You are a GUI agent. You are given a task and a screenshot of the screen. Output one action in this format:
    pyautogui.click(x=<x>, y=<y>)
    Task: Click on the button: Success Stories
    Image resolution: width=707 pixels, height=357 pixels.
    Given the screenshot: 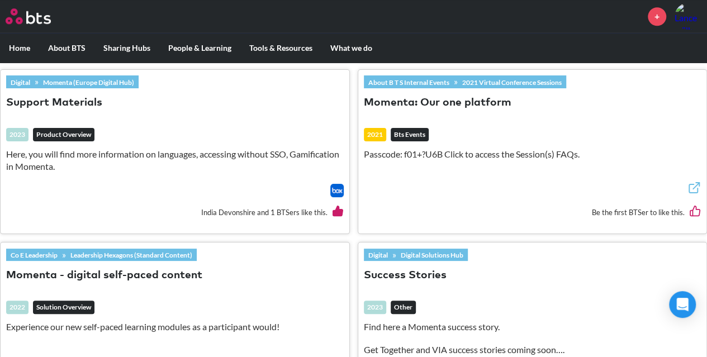 What is the action you would take?
    pyautogui.click(x=405, y=275)
    